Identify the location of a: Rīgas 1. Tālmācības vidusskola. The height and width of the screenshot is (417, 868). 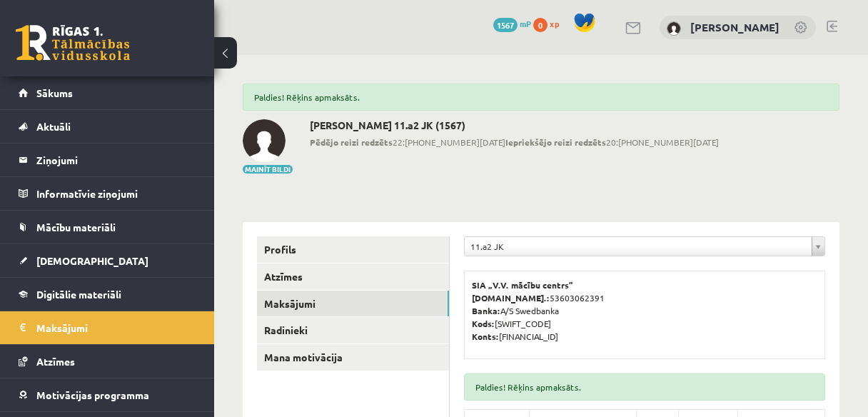
(73, 43).